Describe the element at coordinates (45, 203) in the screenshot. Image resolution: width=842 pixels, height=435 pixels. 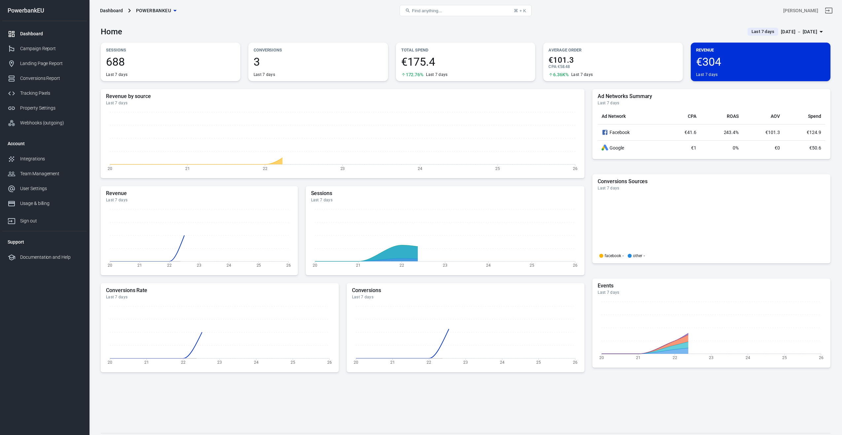
I see `a: Usage & billing` at that location.